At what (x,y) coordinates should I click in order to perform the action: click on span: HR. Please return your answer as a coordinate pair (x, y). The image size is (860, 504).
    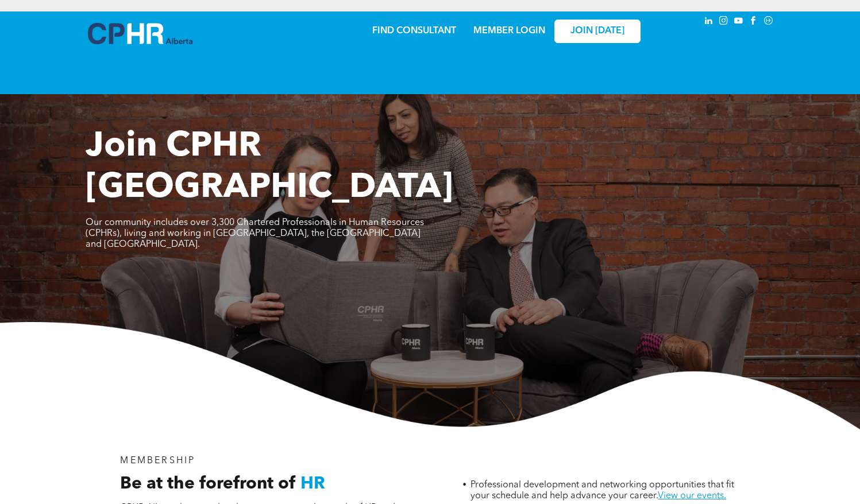
    Looking at the image, I should click on (313, 484).